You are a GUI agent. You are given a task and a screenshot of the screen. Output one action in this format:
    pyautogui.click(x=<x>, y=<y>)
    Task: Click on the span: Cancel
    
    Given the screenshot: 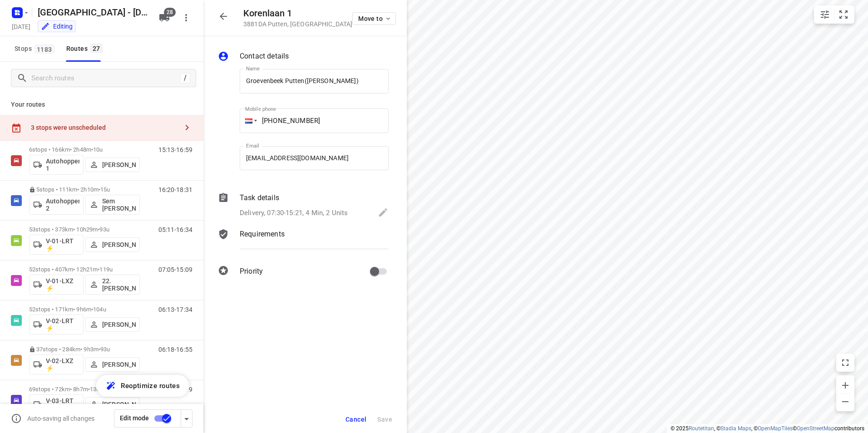 What is the action you would take?
    pyautogui.click(x=356, y=420)
    